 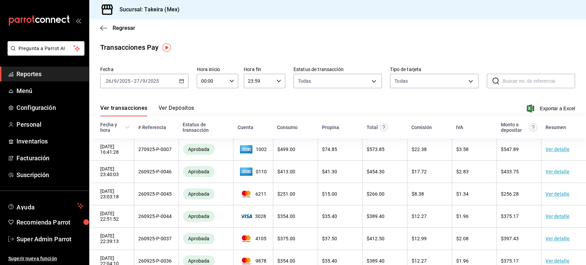 What do you see at coordinates (419, 149) in the screenshot?
I see `span: $ 22.38` at bounding box center [419, 149].